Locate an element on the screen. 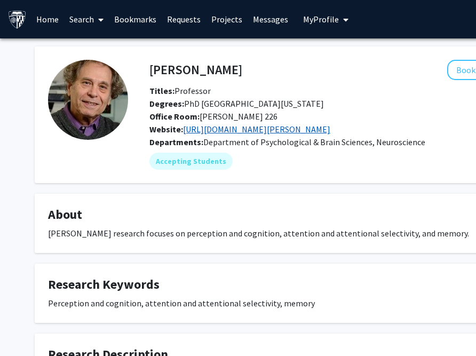 This screenshot has height=356, width=476. a: Opens in a new tab is located at coordinates (257, 129).